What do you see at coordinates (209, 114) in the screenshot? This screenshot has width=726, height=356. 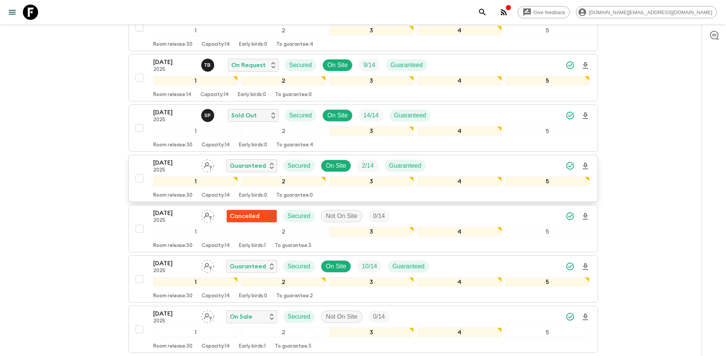 I see `span: Sophie Pruidze` at bounding box center [209, 114].